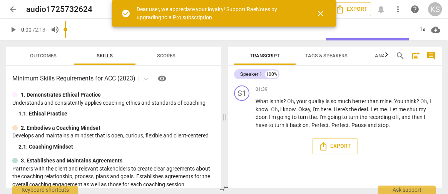 Image resolution: width=448 pixels, height=194 pixels. I want to click on span: compare_arrows, so click(224, 189).